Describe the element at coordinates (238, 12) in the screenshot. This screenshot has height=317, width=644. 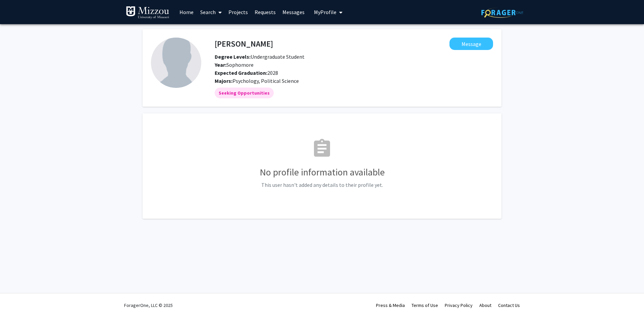
I see `a: Projects` at that location.